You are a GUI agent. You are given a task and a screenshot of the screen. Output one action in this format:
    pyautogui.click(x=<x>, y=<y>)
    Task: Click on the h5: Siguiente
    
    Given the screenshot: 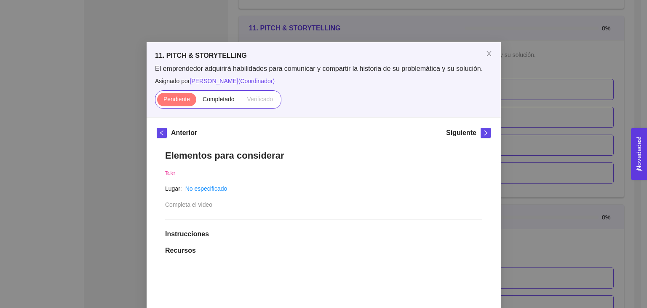 What is the action you would take?
    pyautogui.click(x=461, y=133)
    